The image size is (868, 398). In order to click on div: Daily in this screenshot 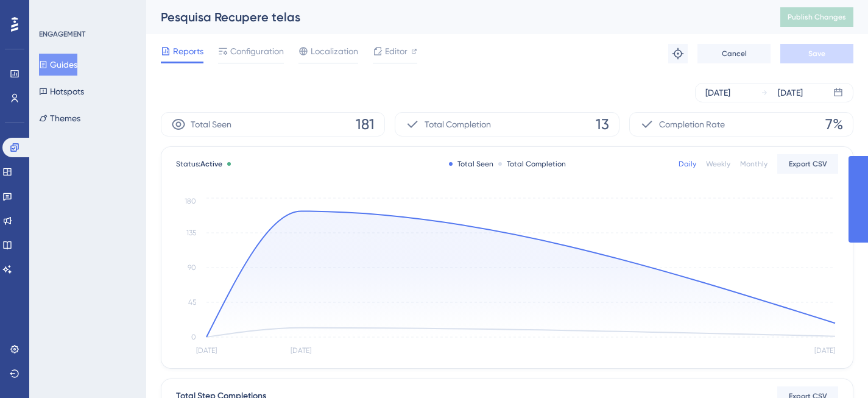, I will do `click(687, 164)`.